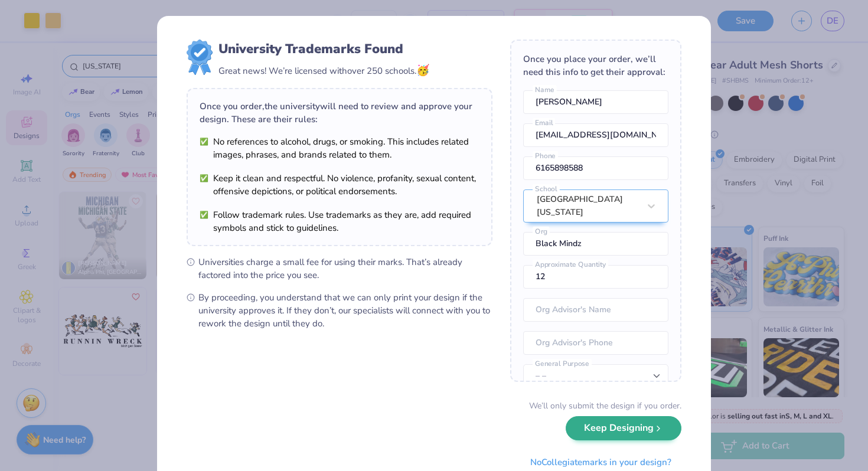 The height and width of the screenshot is (471, 868). Describe the element at coordinates (596, 343) in the screenshot. I see `input: Org Advisor's Phone` at that location.